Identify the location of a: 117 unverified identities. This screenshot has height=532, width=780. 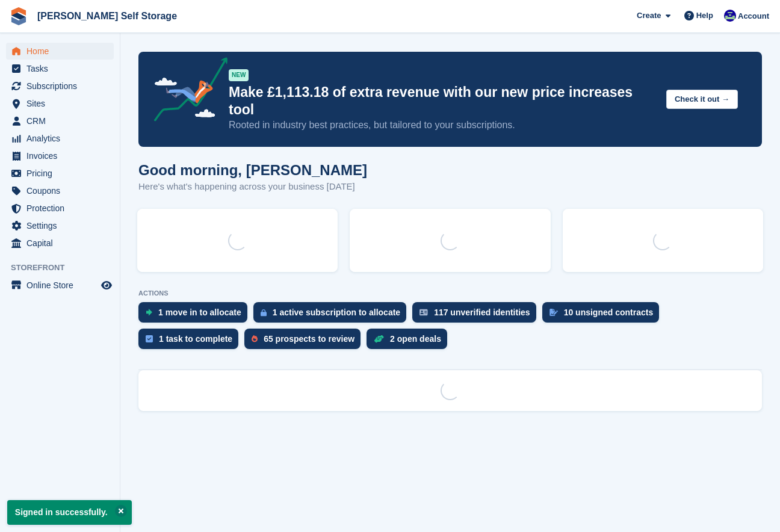
(477, 315).